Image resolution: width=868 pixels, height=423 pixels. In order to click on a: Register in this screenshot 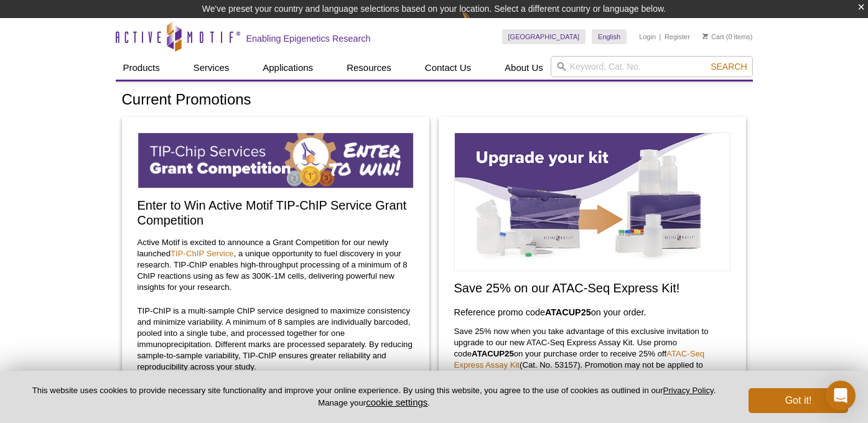, I will do `click(677, 37)`.